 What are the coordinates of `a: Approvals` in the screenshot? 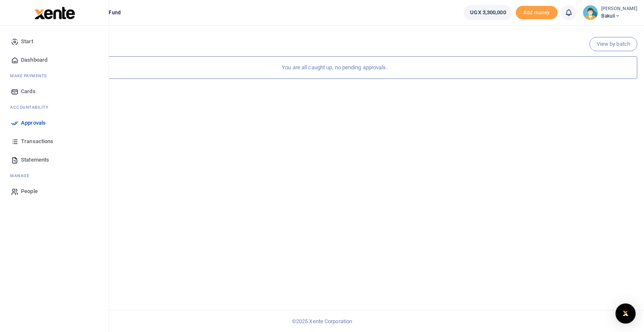 It's located at (54, 123).